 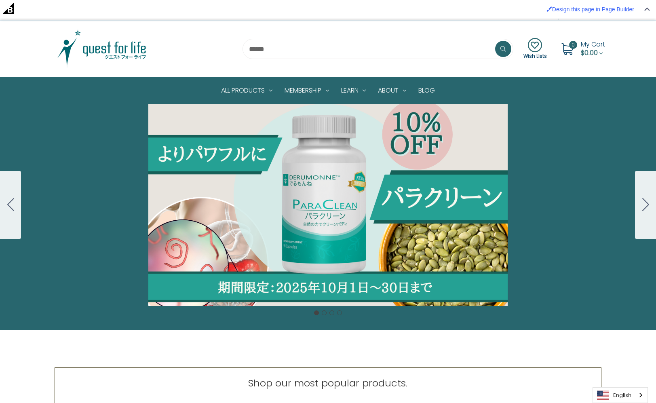 I want to click on a: Cart with 0 items, so click(x=593, y=48).